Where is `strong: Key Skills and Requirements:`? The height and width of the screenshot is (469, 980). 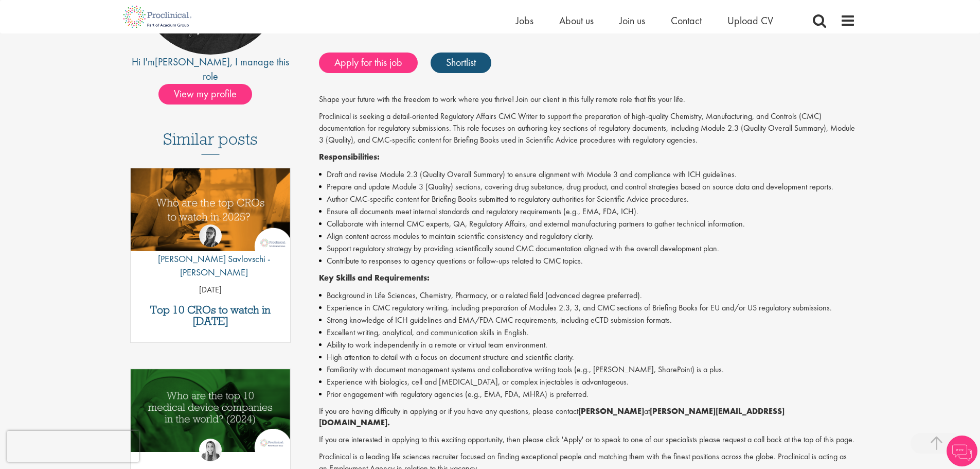 strong: Key Skills and Requirements: is located at coordinates (374, 278).